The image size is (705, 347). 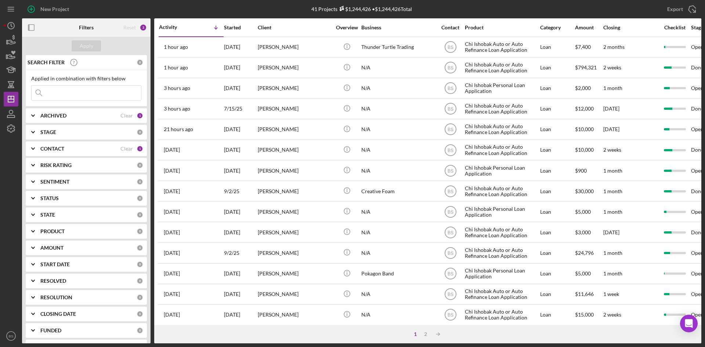 I want to click on div: Category, so click(x=557, y=28).